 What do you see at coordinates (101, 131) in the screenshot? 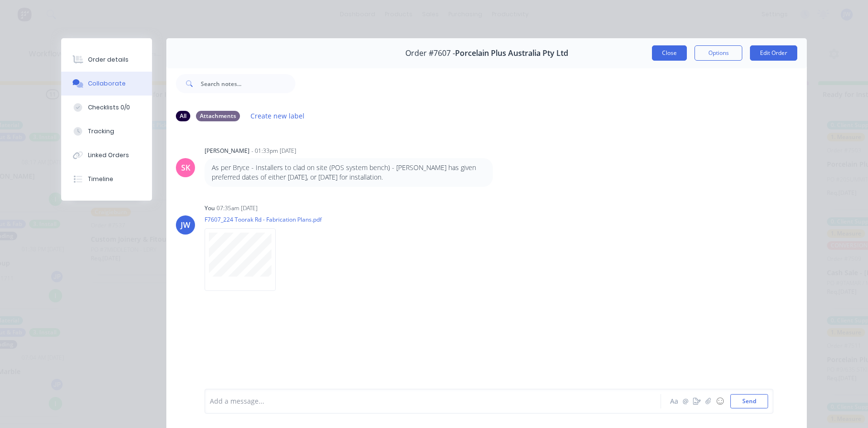
I see `div: Tracking` at bounding box center [101, 131].